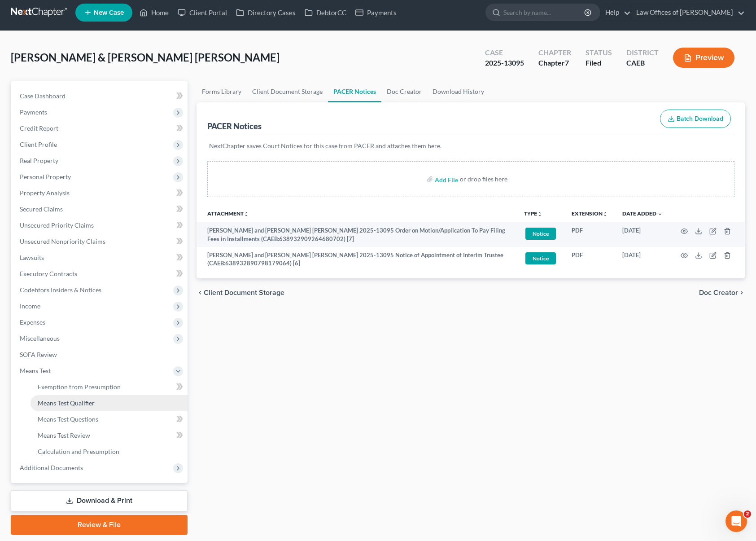  Describe the element at coordinates (228, 213) in the screenshot. I see `a: Attachmentunfold_more` at that location.